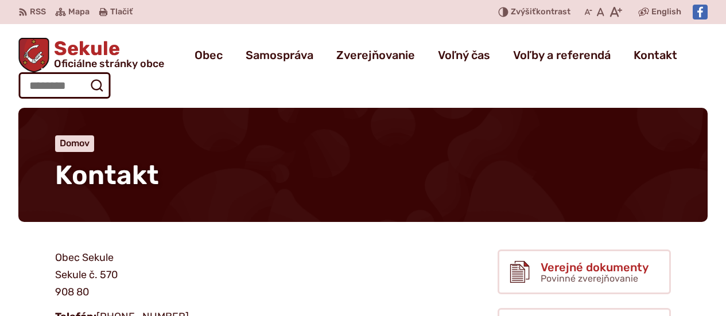 The height and width of the screenshot is (316, 726). Describe the element at coordinates (464, 55) in the screenshot. I see `a: Voľný čas` at that location.